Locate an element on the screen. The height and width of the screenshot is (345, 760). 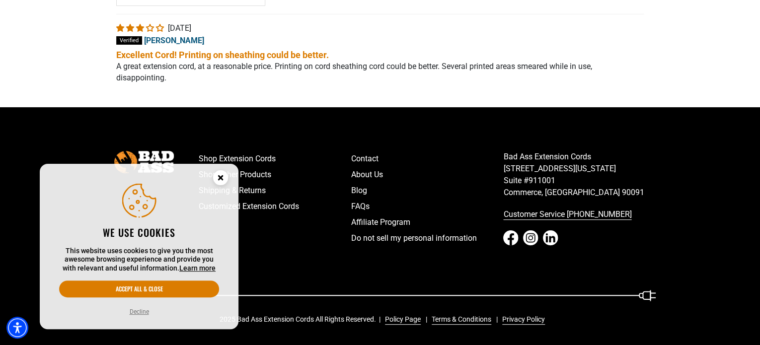
button: Accept all & close is located at coordinates (139, 289).